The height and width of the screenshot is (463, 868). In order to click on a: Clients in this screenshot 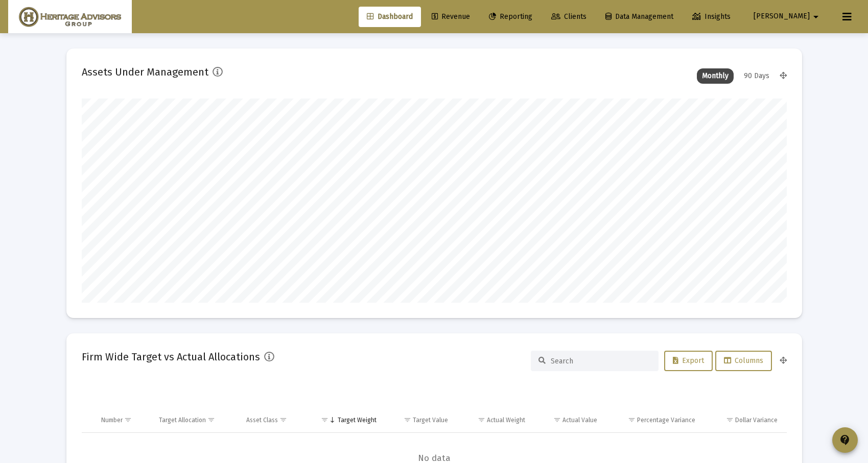, I will do `click(568, 17)`.